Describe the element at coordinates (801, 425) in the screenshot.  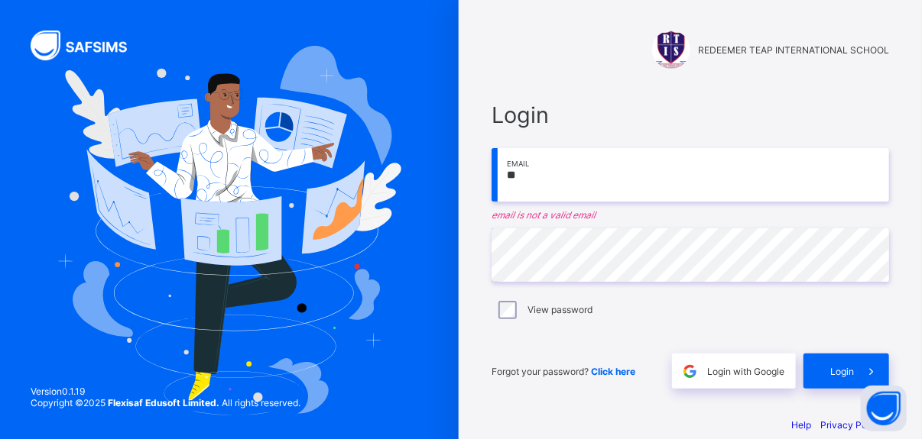
I see `a: Help` at that location.